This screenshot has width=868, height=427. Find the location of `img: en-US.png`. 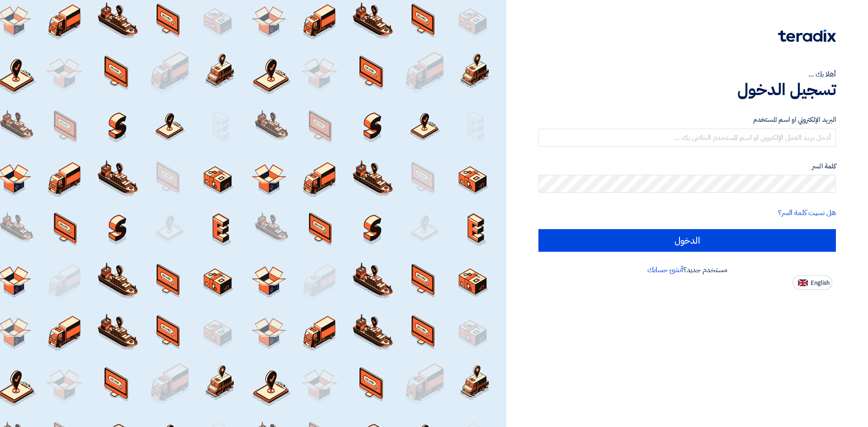

img: en-US.png is located at coordinates (803, 282).